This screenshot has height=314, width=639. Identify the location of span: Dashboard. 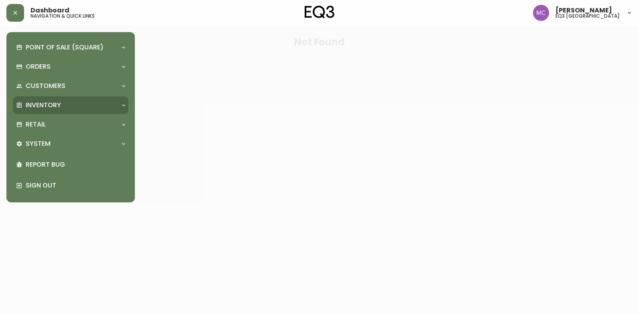
(50, 10).